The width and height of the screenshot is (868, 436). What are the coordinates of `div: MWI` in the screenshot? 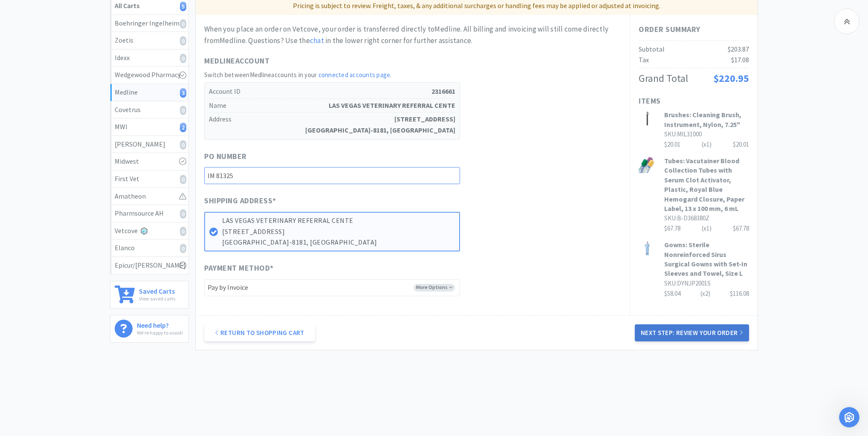 It's located at (149, 127).